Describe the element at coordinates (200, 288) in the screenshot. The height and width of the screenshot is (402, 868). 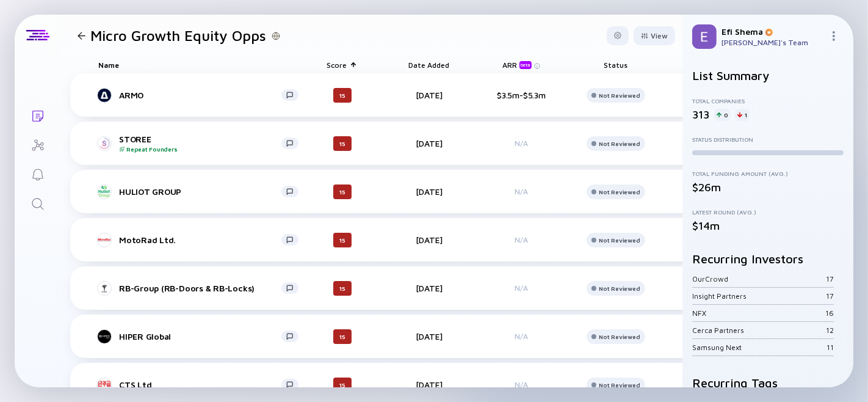
I see `div: RB-Group (RB-Doors & RB-Locks)` at that location.